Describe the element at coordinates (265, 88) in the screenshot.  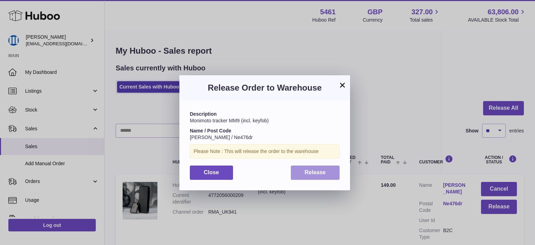
I see `h3: Release Order to Warehouse` at that location.